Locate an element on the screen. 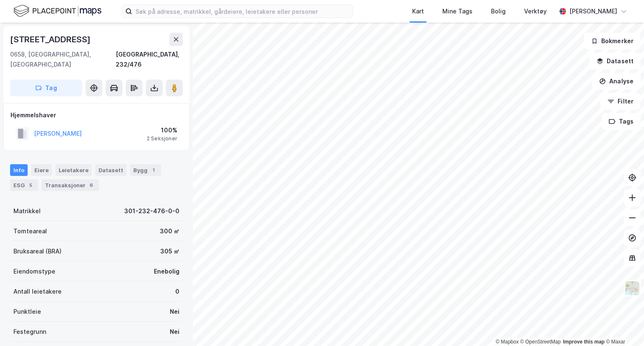 This screenshot has width=644, height=346. div: Bruksareal (BRA) is located at coordinates (37, 251).